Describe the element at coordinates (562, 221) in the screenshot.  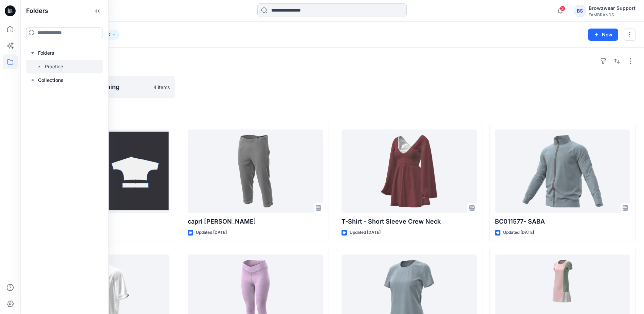
I see `p: BC011577- SABA` at that location.